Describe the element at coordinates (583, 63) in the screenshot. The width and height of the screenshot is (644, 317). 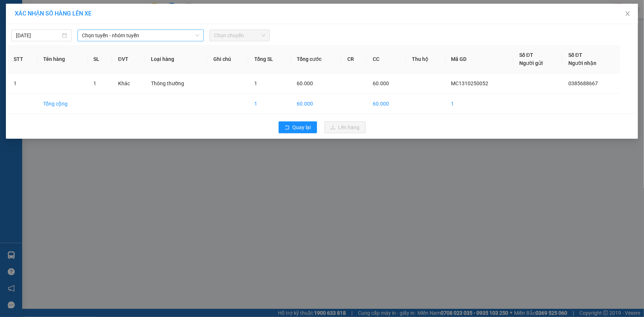
I see `span: Người nhận` at that location.